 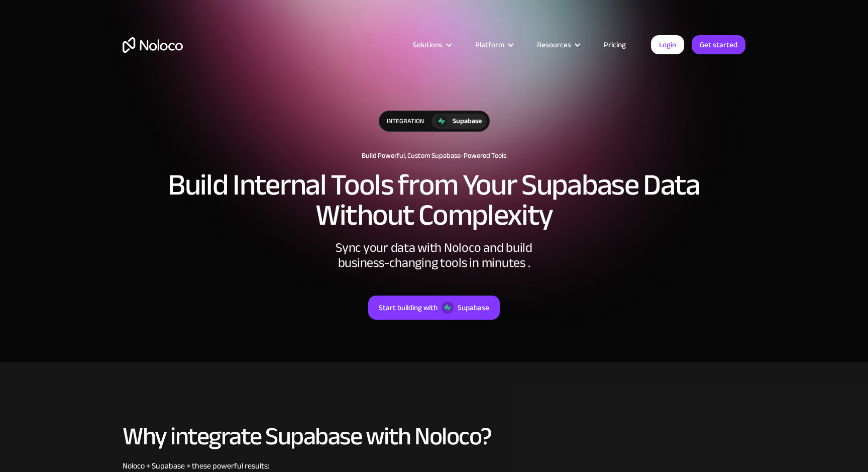 I want to click on div: Start building with, so click(x=408, y=307).